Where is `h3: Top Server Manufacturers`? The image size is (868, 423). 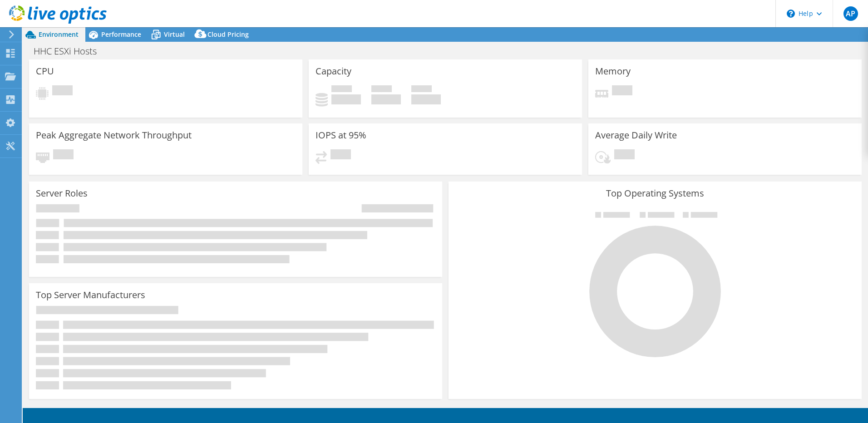 h3: Top Server Manufacturers is located at coordinates (90, 295).